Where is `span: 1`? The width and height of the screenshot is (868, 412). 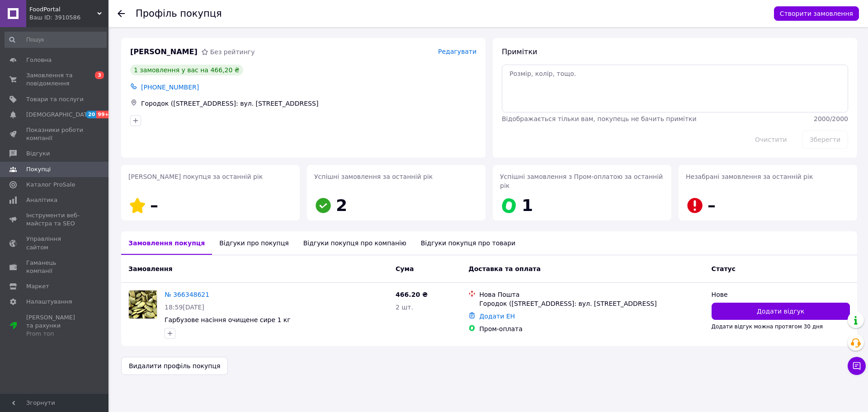 span: 1 is located at coordinates (527, 205).